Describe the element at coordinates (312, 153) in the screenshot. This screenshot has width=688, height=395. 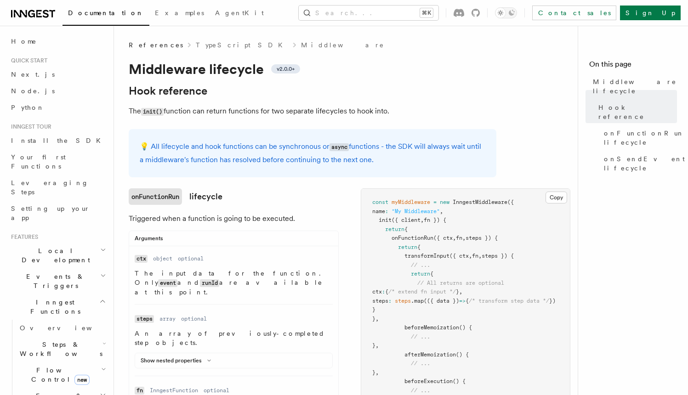
I see `p: 💡 All lifecycle and hook functions can be synchronous or functions - the SDK will always wait unt...` at that location.